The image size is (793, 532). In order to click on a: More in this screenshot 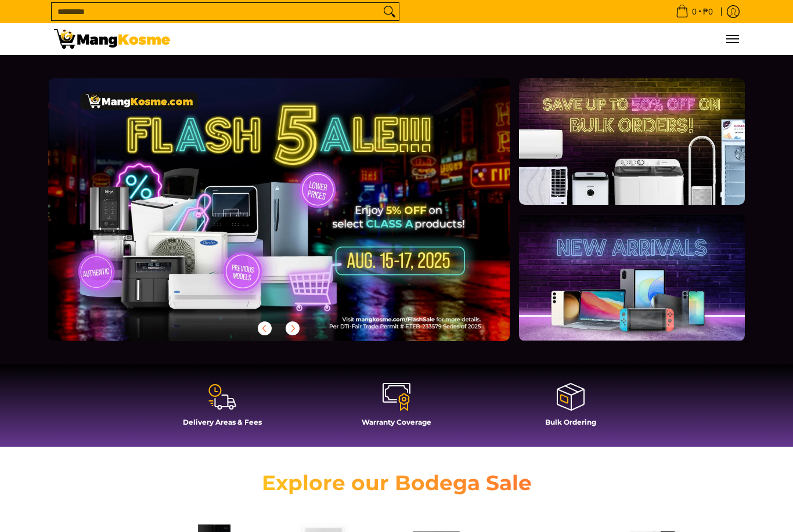, I will do `click(297, 218)`.